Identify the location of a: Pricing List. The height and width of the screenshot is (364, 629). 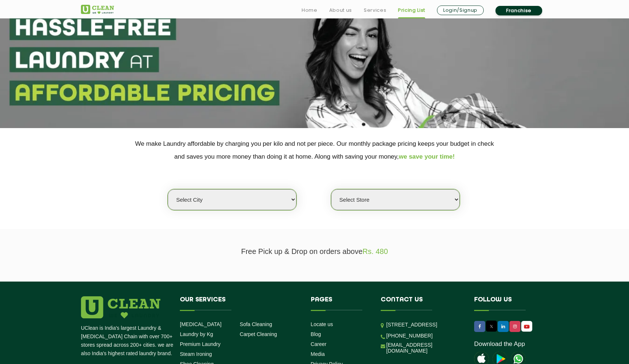
(412, 10).